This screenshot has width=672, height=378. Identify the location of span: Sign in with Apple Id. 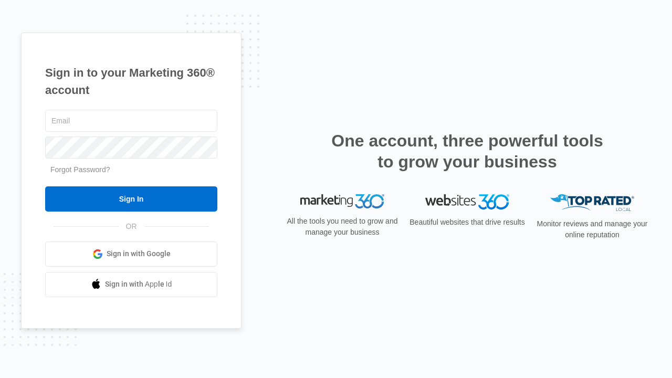
(139, 284).